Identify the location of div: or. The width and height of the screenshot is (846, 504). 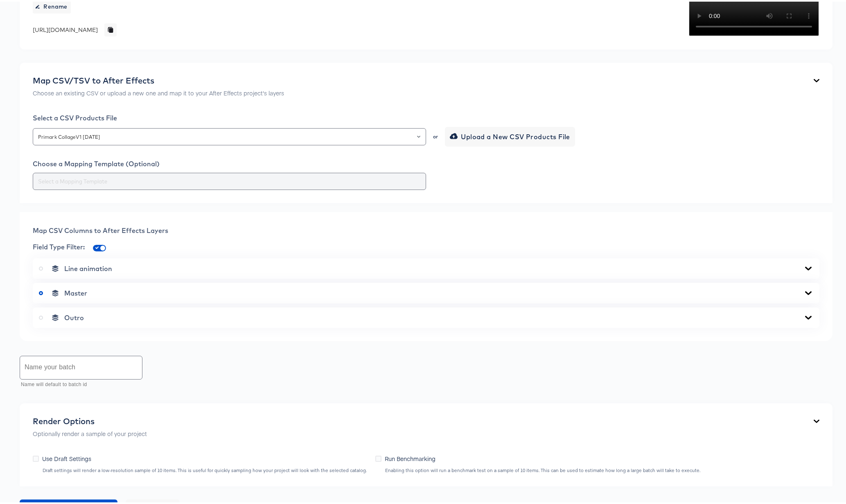
(435, 135).